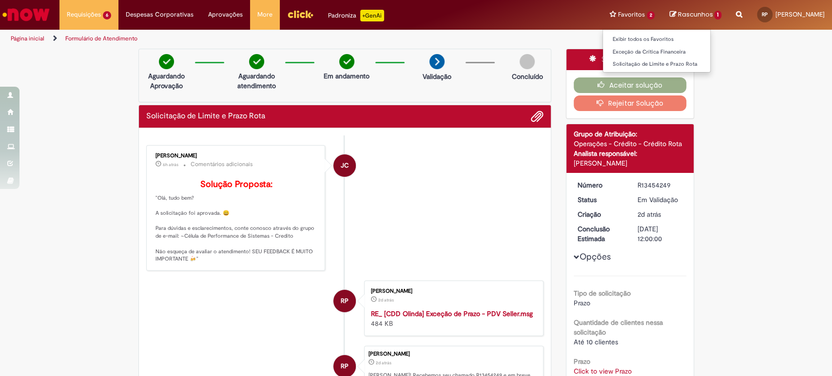 The height and width of the screenshot is (376, 832). What do you see at coordinates (657, 51) in the screenshot?
I see `ul: Favoritos` at bounding box center [657, 51].